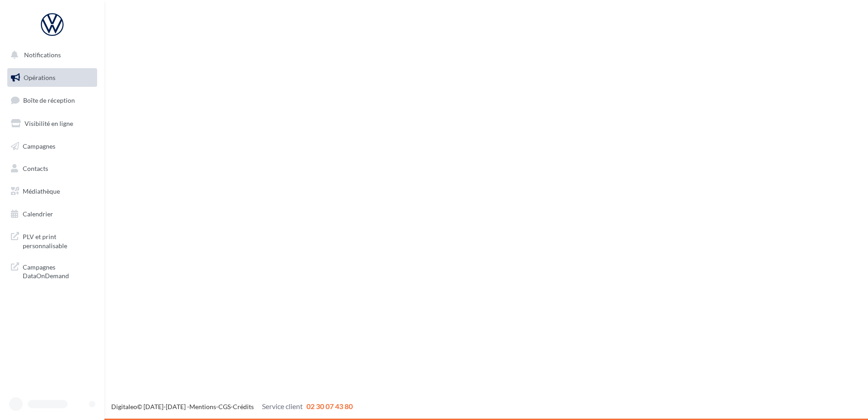 The height and width of the screenshot is (420, 868). What do you see at coordinates (52, 191) in the screenshot?
I see `a: Médiathèque` at bounding box center [52, 191].